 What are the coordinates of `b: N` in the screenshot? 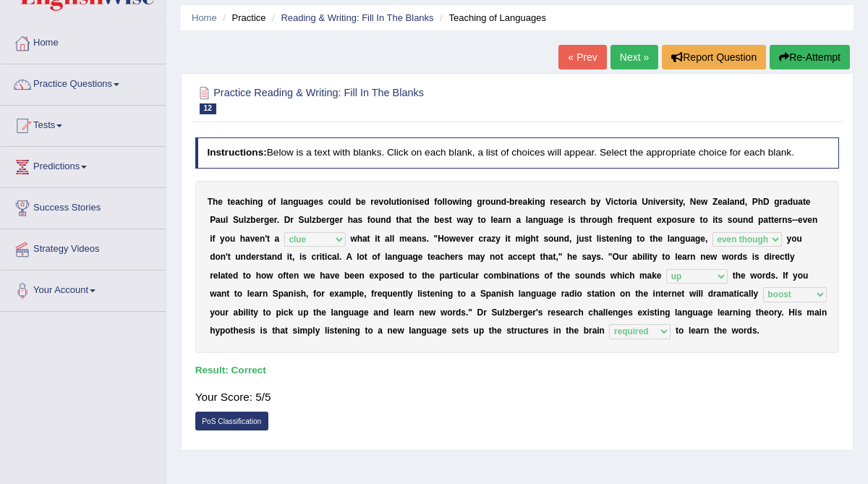 It's located at (692, 202).